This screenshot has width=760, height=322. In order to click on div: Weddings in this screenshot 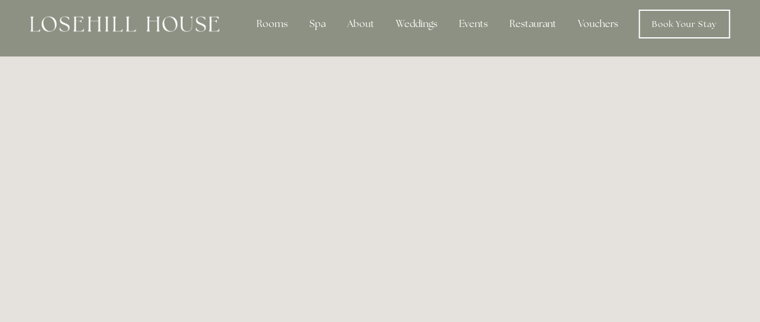, I will do `click(416, 24)`.